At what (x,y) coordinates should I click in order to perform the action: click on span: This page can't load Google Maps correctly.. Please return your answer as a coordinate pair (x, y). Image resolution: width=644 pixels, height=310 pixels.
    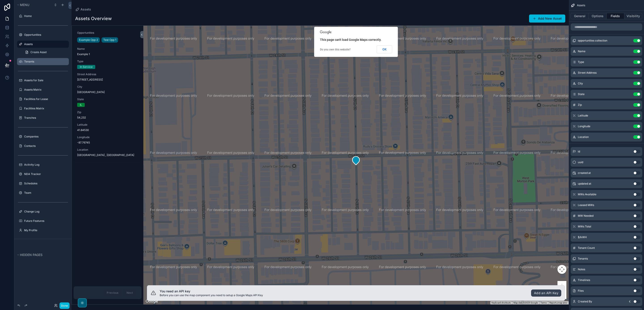
    Looking at the image, I should click on (350, 40).